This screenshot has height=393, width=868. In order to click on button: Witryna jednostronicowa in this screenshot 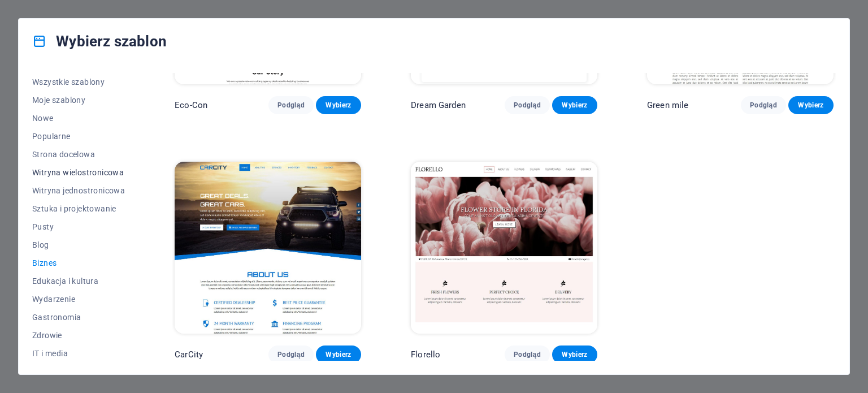, I will do `click(78, 190)`.